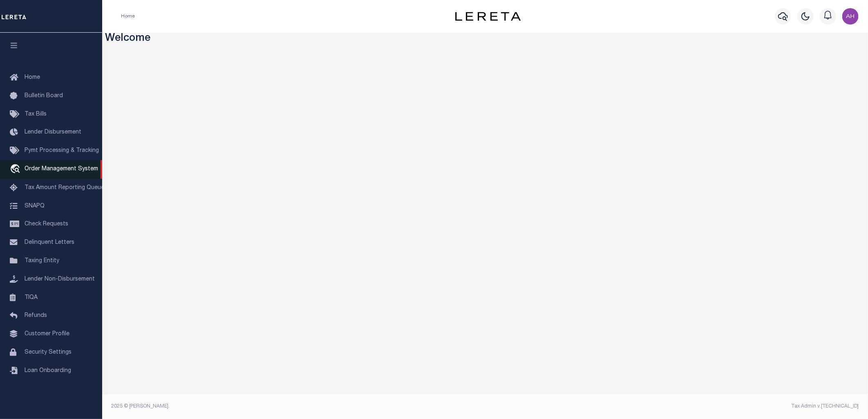  What do you see at coordinates (36, 115) in the screenshot?
I see `span: Tax Bills` at bounding box center [36, 115].